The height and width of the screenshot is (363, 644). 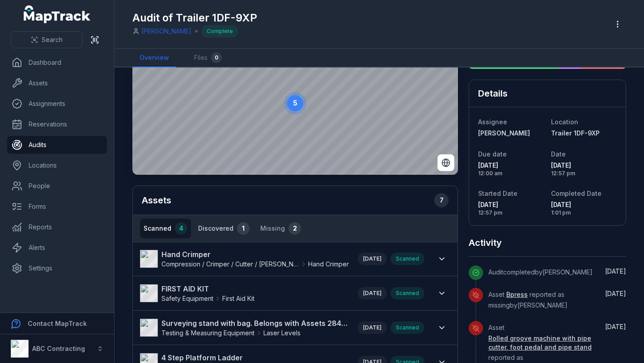 I want to click on div: 7, so click(x=441, y=200).